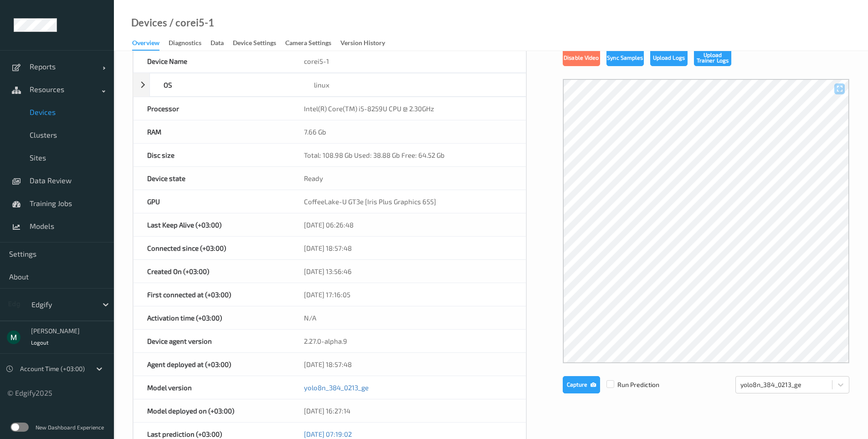 The height and width of the screenshot is (439, 868). What do you see at coordinates (150, 44) in the screenshot?
I see `a: Overview` at bounding box center [150, 44].